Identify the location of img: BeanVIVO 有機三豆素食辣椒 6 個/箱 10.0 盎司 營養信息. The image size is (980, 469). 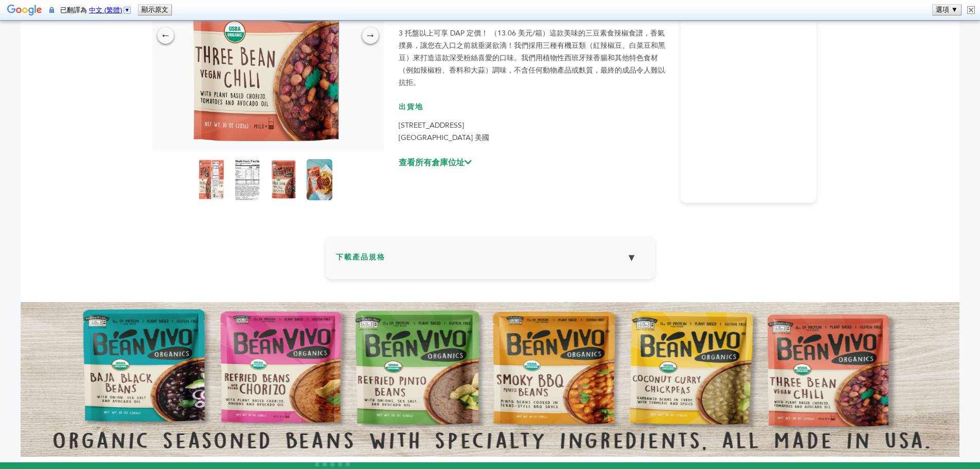
(248, 180).